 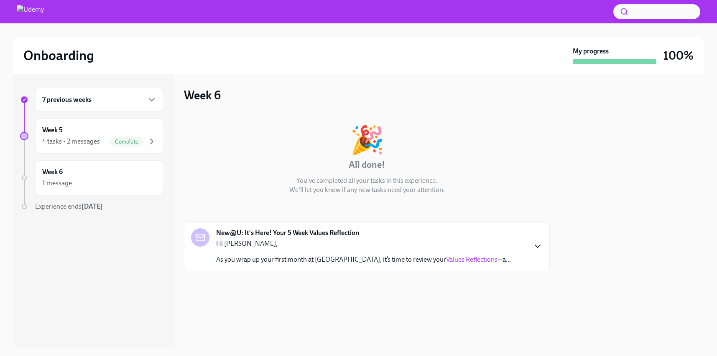 I want to click on h6: Week 5, so click(x=52, y=130).